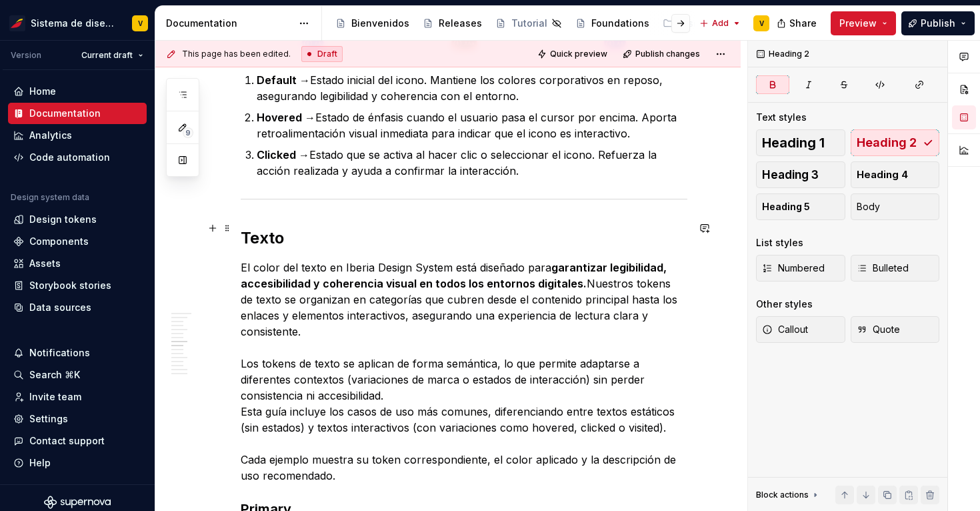  I want to click on div: Releases, so click(460, 23).